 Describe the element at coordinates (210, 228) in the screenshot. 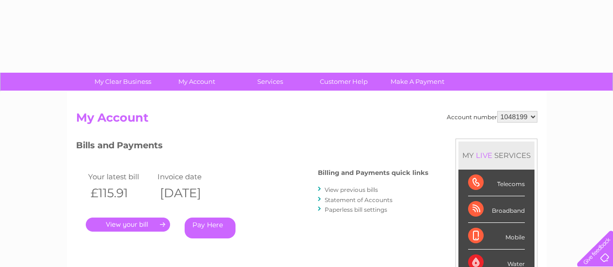

I see `a: Pay Here` at that location.